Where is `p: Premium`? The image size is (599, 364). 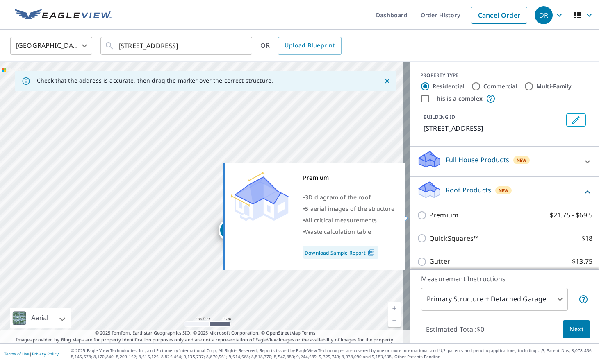 p: Premium is located at coordinates (444, 215).